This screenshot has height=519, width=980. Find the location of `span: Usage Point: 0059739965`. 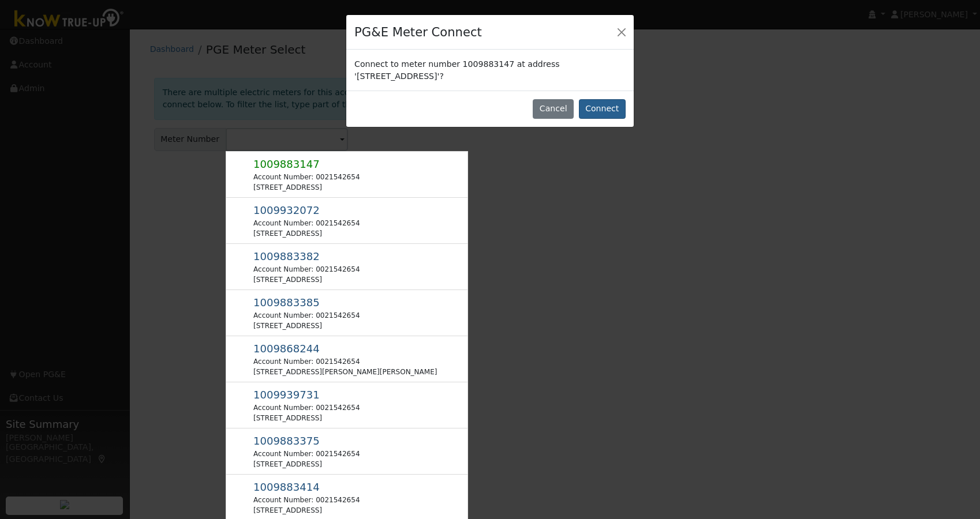

span: Usage Point: 0059739965 is located at coordinates (286, 303).